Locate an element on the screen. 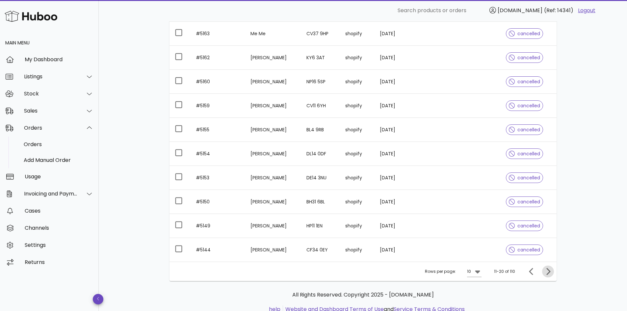 The height and width of the screenshot is (311, 627). td: HP11 1EN is located at coordinates (321, 226).